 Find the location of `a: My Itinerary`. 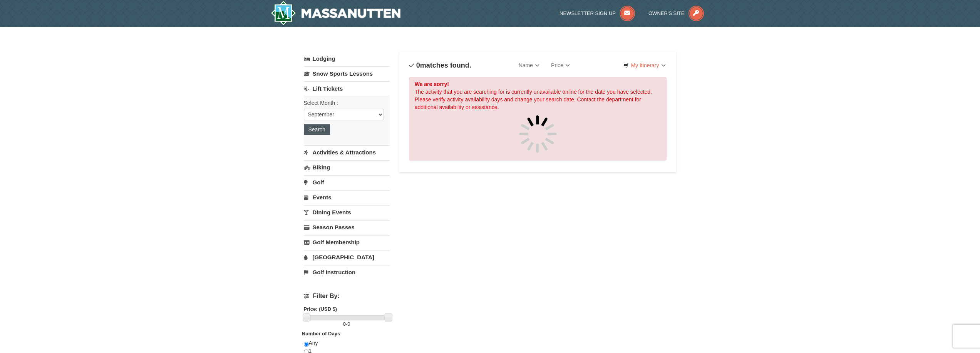

a: My Itinerary is located at coordinates (645, 66).